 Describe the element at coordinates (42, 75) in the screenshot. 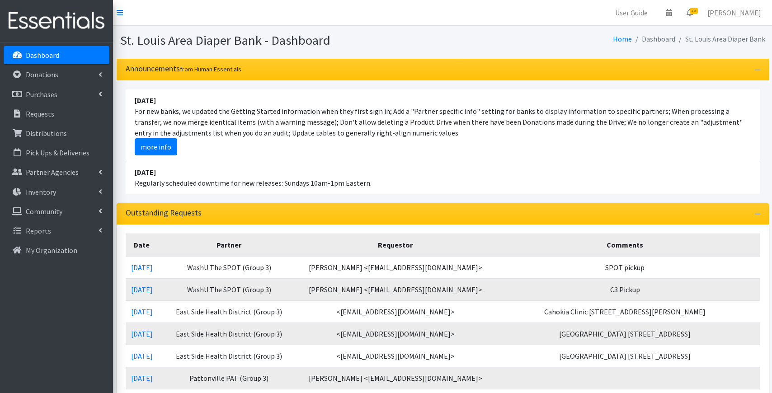

I see `p: Donations` at that location.